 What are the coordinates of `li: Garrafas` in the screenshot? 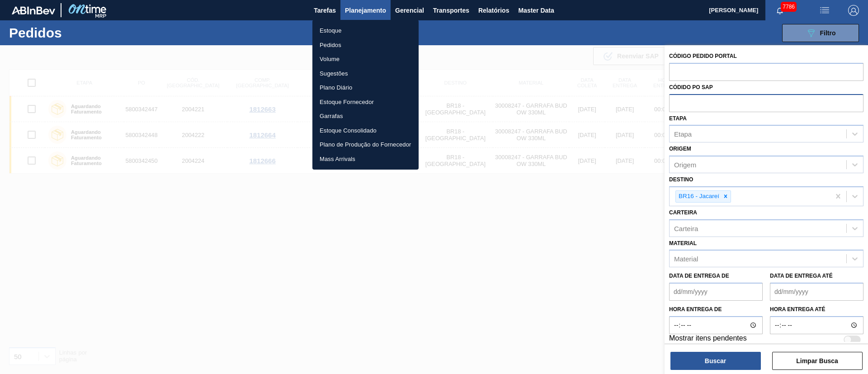 It's located at (365, 116).